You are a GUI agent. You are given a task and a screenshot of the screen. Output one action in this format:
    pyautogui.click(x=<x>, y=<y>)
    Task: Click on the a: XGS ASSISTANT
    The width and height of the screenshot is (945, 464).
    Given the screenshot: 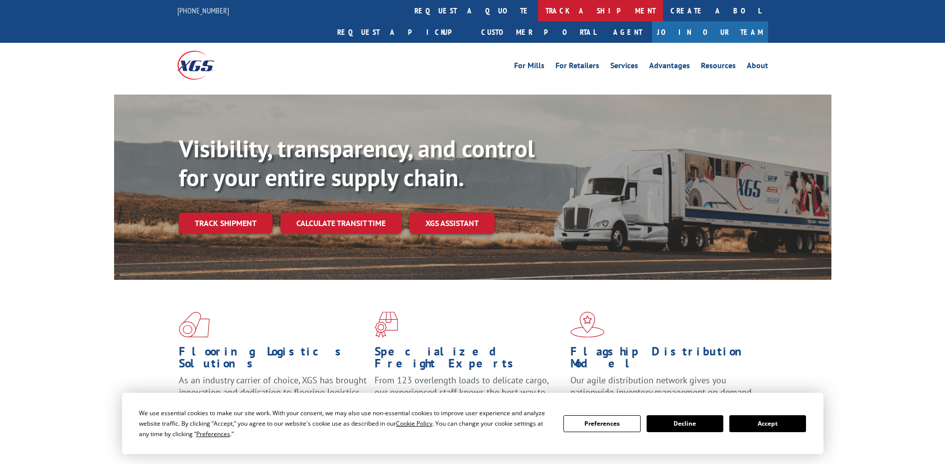 What is the action you would take?
    pyautogui.click(x=452, y=223)
    